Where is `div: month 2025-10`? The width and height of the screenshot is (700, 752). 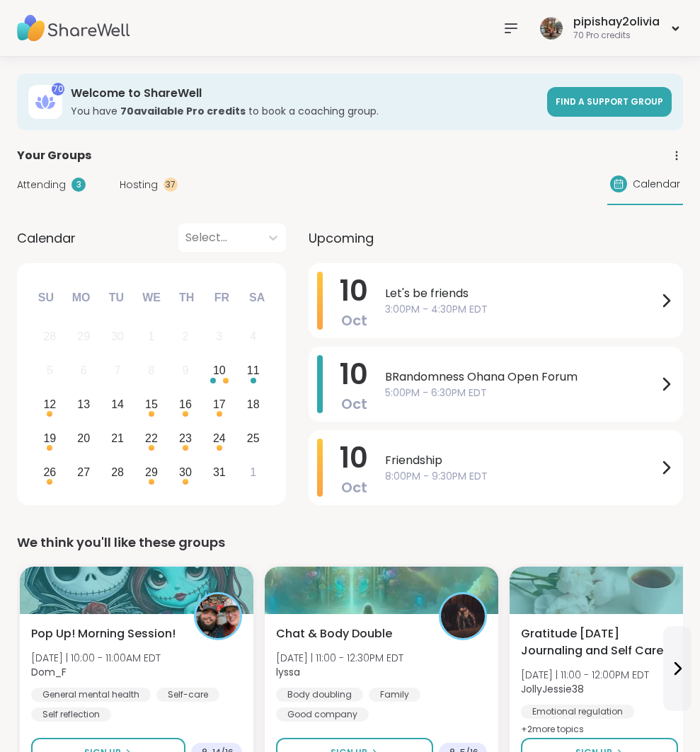
div: month 2025-10 is located at coordinates (151, 404).